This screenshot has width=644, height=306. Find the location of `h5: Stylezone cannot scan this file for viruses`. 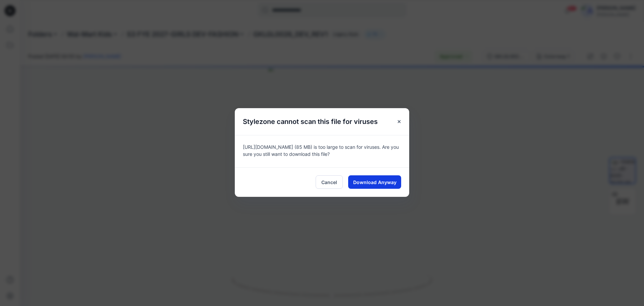

h5: Stylezone cannot scan this file for viruses is located at coordinates (310, 121).